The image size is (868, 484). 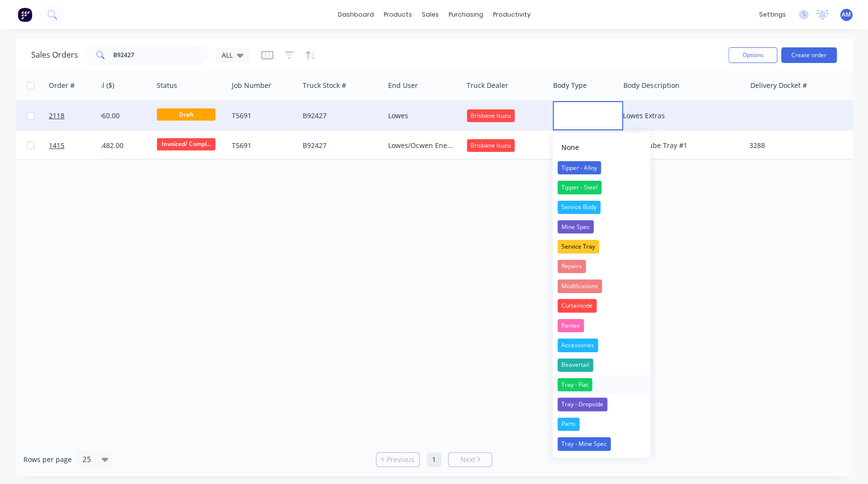 What do you see at coordinates (570, 85) in the screenshot?
I see `div: Body Type` at bounding box center [570, 85].